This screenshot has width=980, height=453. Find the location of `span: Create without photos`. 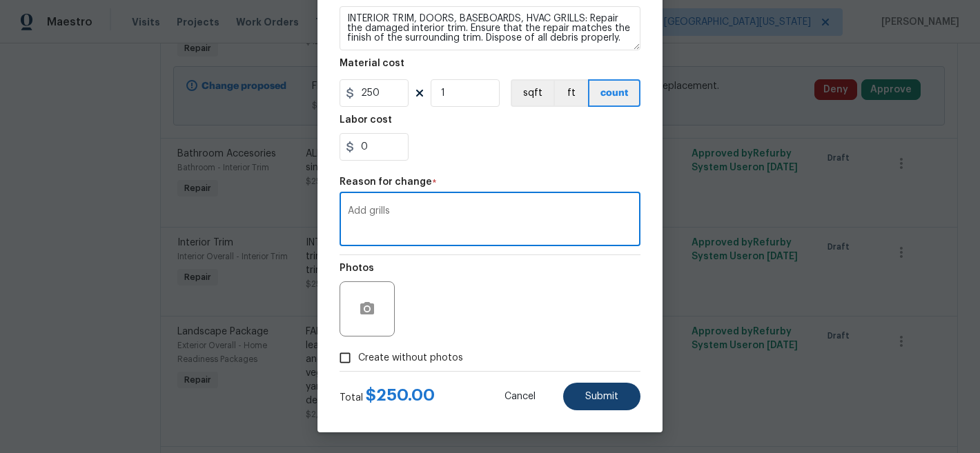

span: Create without photos is located at coordinates (411, 358).